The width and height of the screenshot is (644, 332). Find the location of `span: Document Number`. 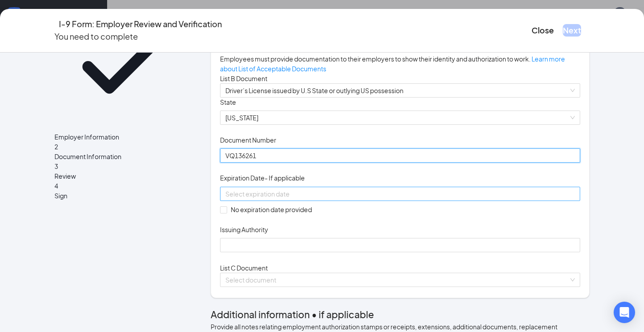

span: Document Number is located at coordinates (248, 140).